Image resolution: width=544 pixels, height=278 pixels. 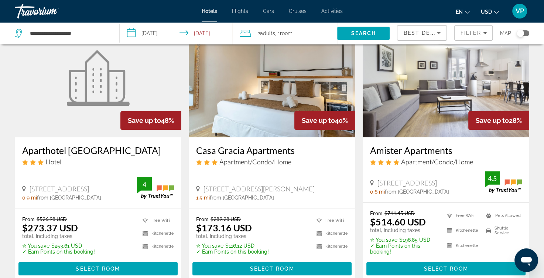 I want to click on span: Map, so click(x=506, y=33).